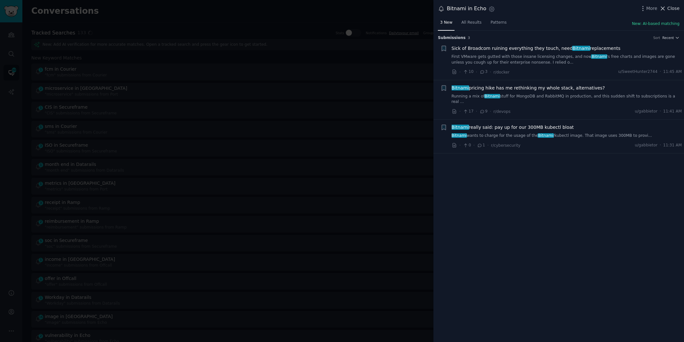 Image resolution: width=684 pixels, height=342 pixels. What do you see at coordinates (483, 112) in the screenshot?
I see `span: 9` at bounding box center [483, 112].